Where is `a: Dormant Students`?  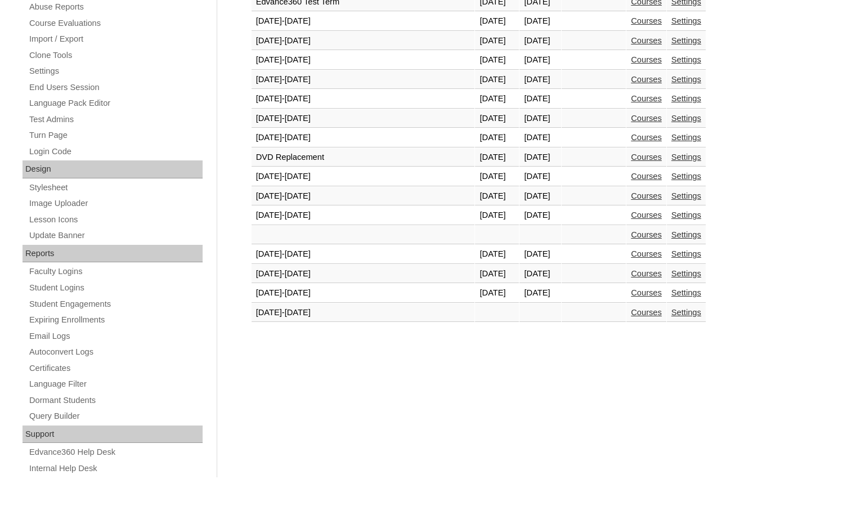
a: Dormant Students is located at coordinates (115, 400).